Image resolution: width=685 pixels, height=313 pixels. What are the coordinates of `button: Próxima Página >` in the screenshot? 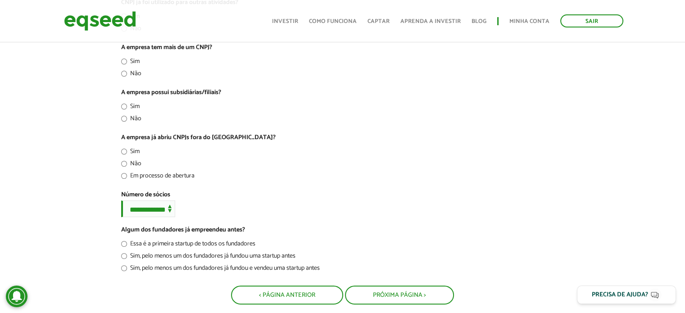 It's located at (399, 295).